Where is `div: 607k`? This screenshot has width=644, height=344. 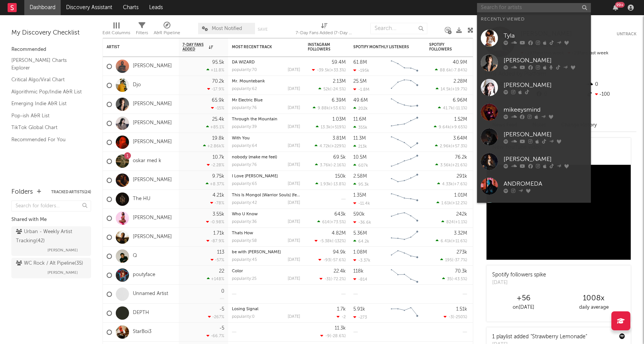
div: 607k is located at coordinates (360, 165).